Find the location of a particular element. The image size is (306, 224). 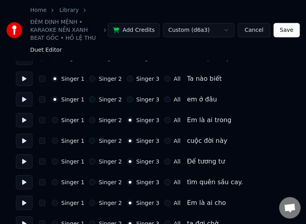

div: Em là ai trong is located at coordinates (209, 120).